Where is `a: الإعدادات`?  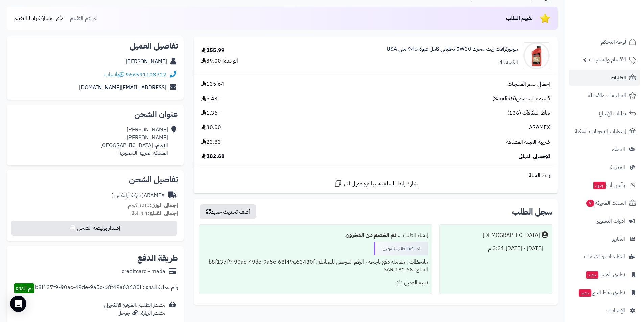 a: الإعدادات is located at coordinates (604, 310).